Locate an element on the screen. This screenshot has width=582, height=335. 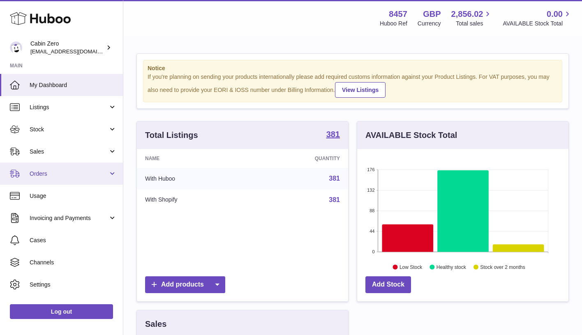
text: 88 is located at coordinates (372, 211).